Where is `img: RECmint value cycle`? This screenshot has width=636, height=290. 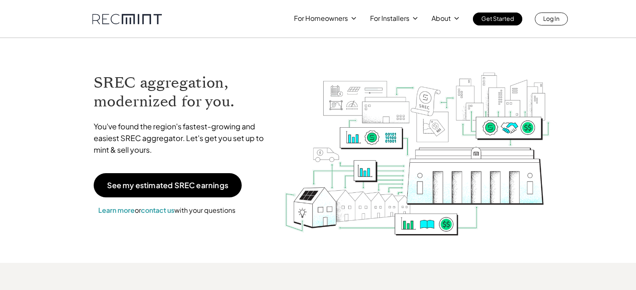
img: RECmint value cycle is located at coordinates (417, 144).